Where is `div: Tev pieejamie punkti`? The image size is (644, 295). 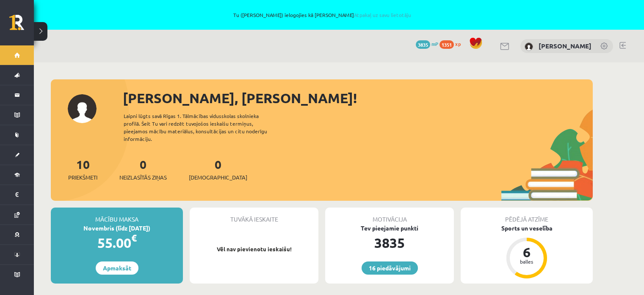 div: Tev pieejamie punkti is located at coordinates (389, 228).